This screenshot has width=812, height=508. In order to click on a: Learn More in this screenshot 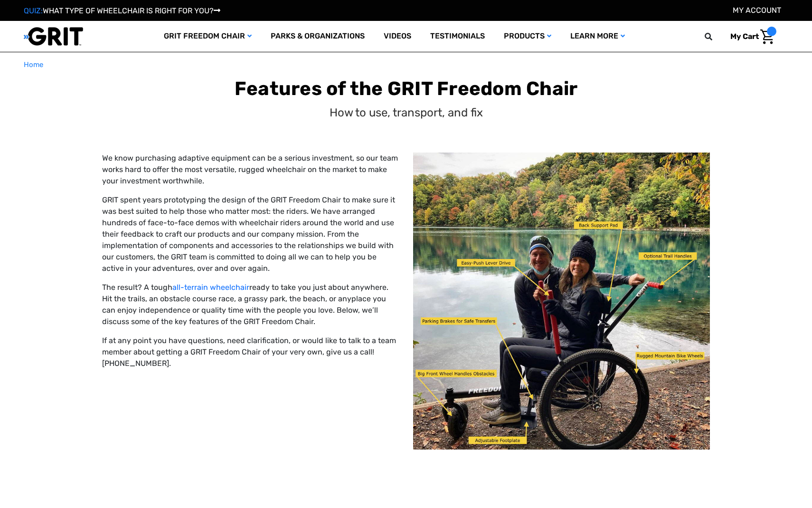, I will do `click(597, 36)`.